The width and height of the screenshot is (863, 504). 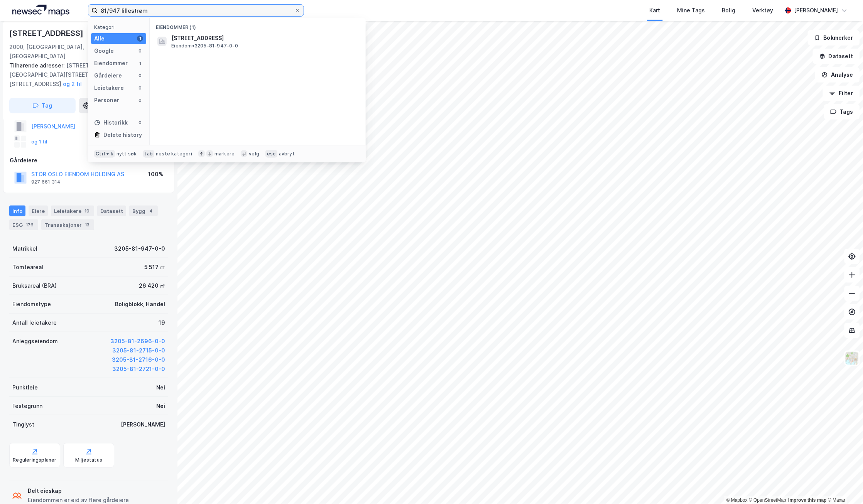 What do you see at coordinates (31, 304) in the screenshot?
I see `div: Eiendomstype` at bounding box center [31, 304].